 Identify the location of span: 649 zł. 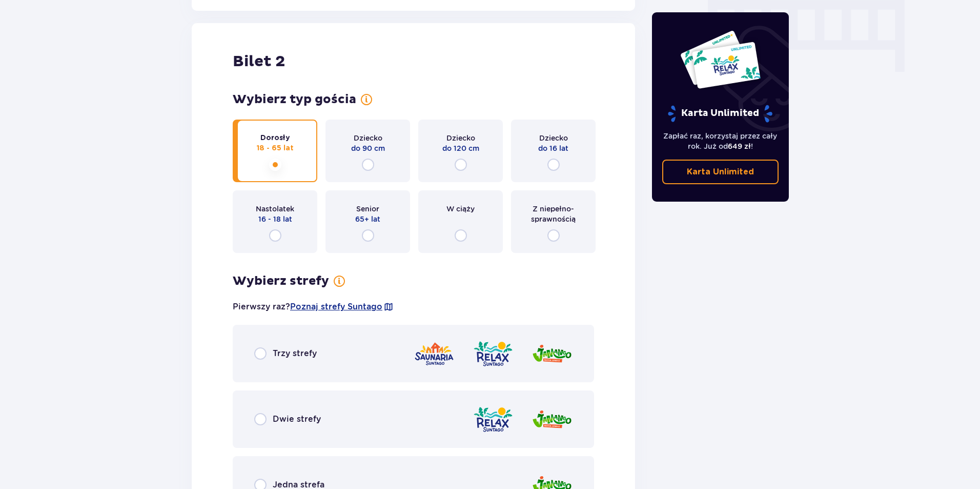
(739, 146).